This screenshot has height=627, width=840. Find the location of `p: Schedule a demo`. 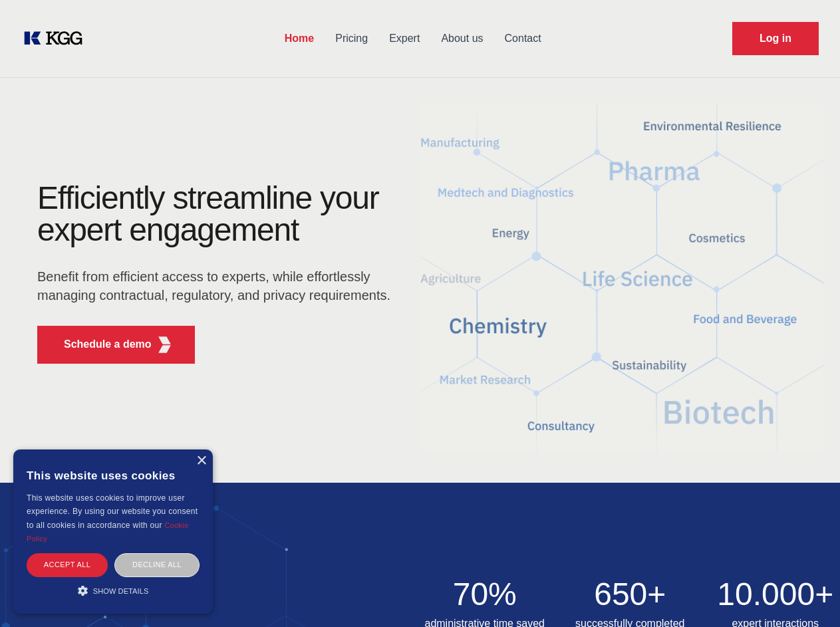

p: Schedule a demo is located at coordinates (108, 345).